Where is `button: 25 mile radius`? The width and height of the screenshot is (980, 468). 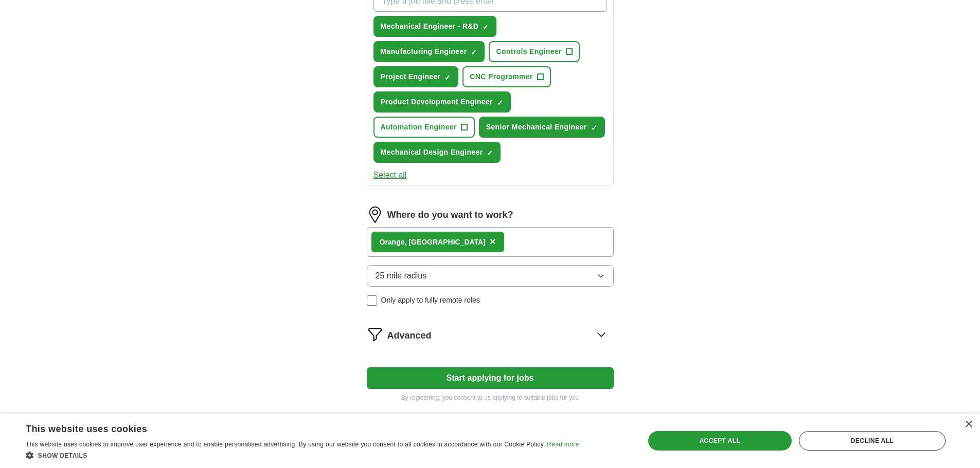
button: 25 mile radius is located at coordinates (490, 276).